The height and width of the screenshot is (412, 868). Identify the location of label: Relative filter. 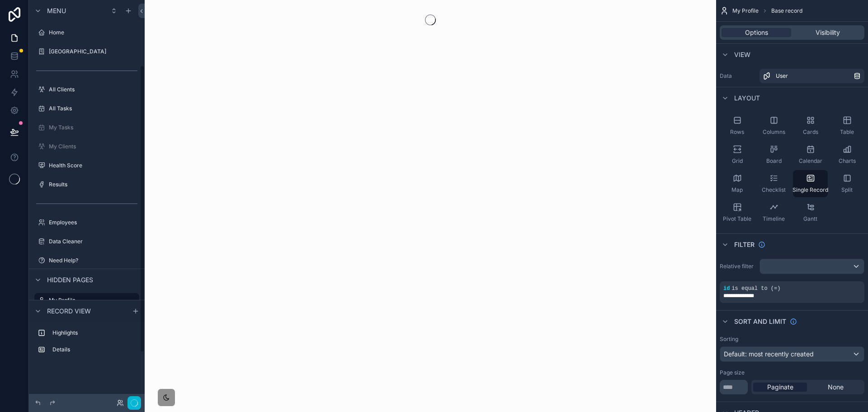
(738, 267).